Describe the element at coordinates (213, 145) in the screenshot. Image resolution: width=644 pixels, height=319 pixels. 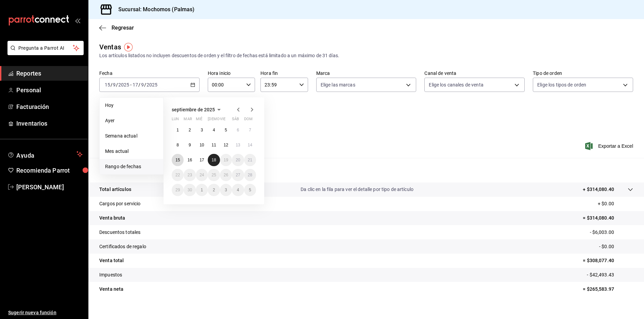
I see `button: 11 de septiembre de 2025` at that location.